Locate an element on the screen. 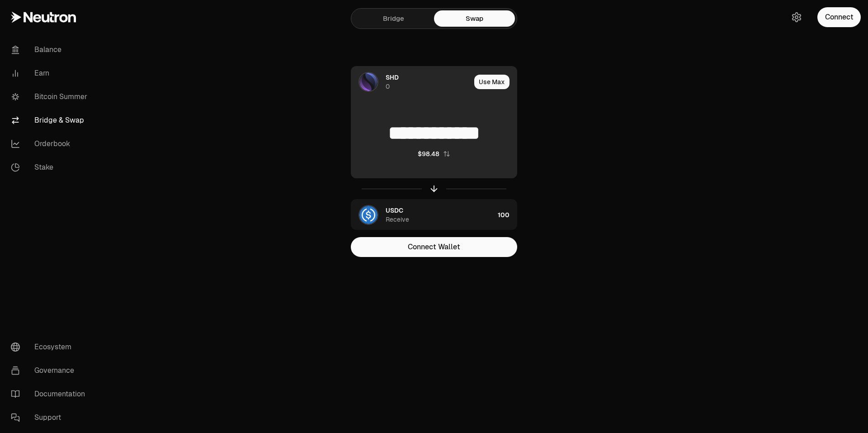  button: $98.48 is located at coordinates (434, 154).